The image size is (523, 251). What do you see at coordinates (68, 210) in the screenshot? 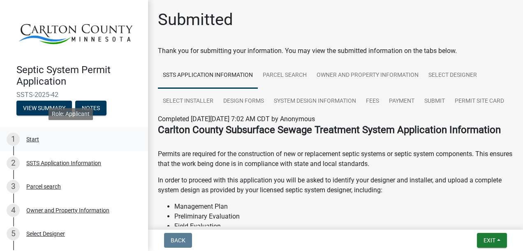
I see `div: Owner and Property Information` at bounding box center [68, 210].